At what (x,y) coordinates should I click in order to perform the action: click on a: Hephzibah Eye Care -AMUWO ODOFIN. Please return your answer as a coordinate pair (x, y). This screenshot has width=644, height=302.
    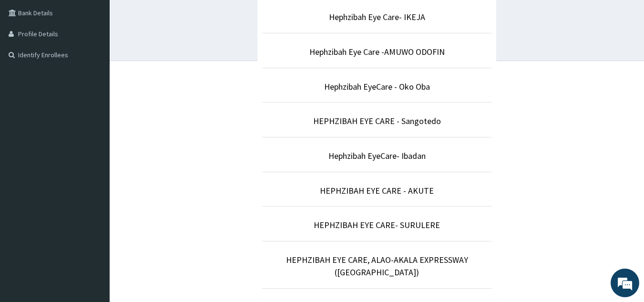
    Looking at the image, I should click on (377, 51).